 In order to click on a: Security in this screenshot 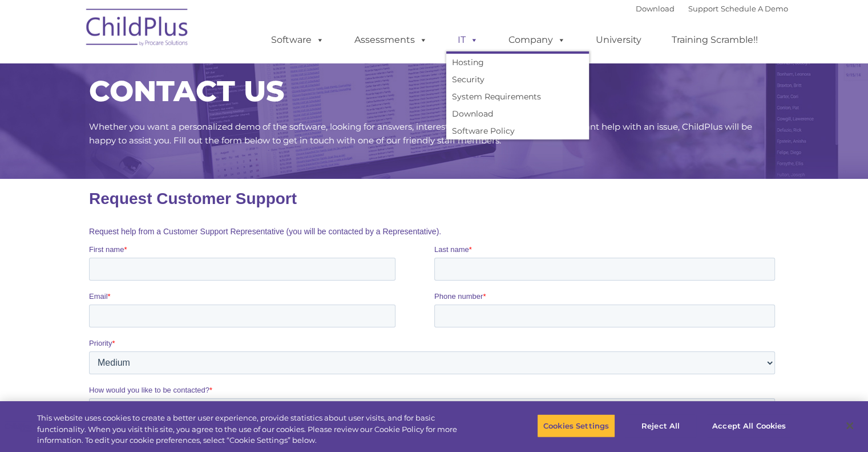, I will do `click(518, 80)`.